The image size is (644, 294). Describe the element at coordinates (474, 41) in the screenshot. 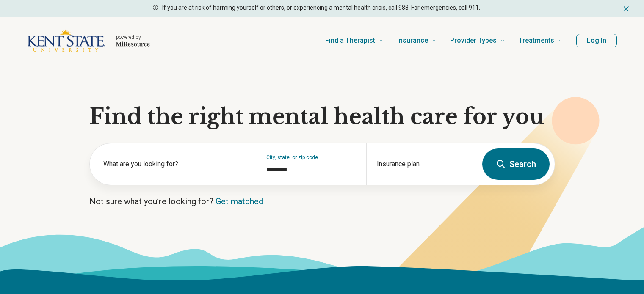

I see `span: Provider Types` at that location.